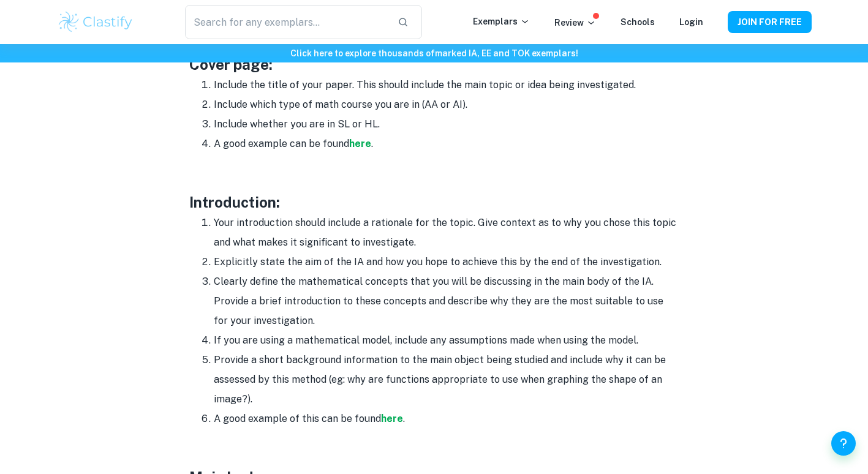 The image size is (868, 474). Describe the element at coordinates (446, 340) in the screenshot. I see `li: If you are using a mathematical model, include any assumptions made when using the model.` at that location.